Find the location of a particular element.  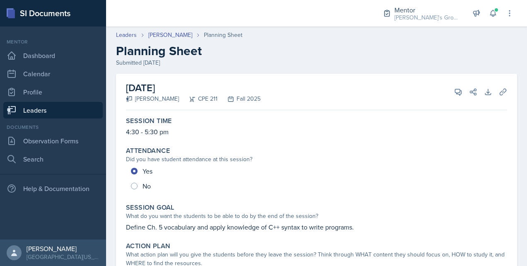

a: Dashboard is located at coordinates (53, 56).